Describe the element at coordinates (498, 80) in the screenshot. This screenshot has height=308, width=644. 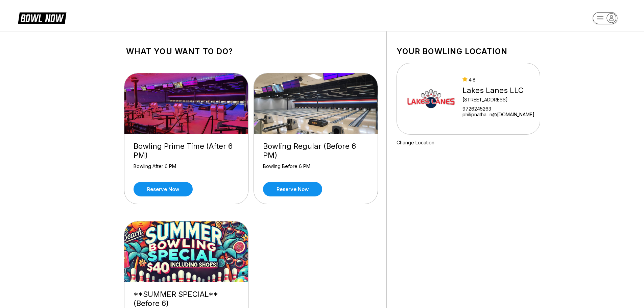
I see `div: 4.8` at that location.